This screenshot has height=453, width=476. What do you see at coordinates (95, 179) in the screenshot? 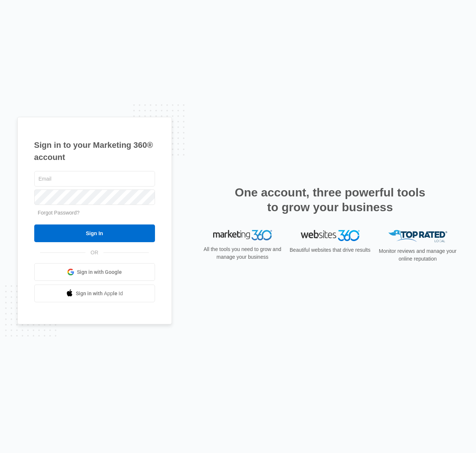
I see `input: Email` at bounding box center [95, 179].